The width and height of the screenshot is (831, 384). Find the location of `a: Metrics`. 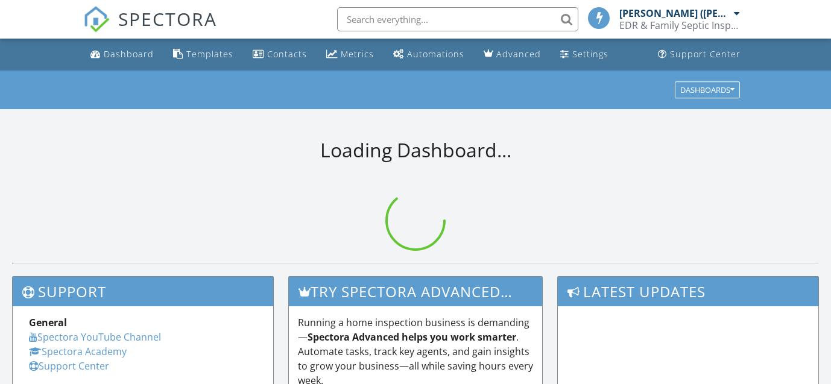

a: Metrics is located at coordinates (350, 54).